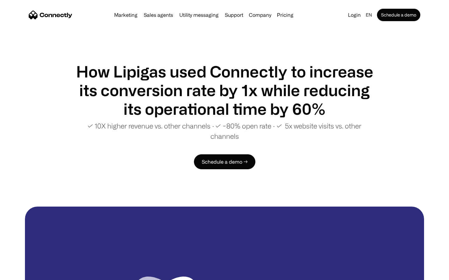 This screenshot has height=280, width=449. Describe the element at coordinates (398, 15) in the screenshot. I see `a: Schedule a demo` at that location.